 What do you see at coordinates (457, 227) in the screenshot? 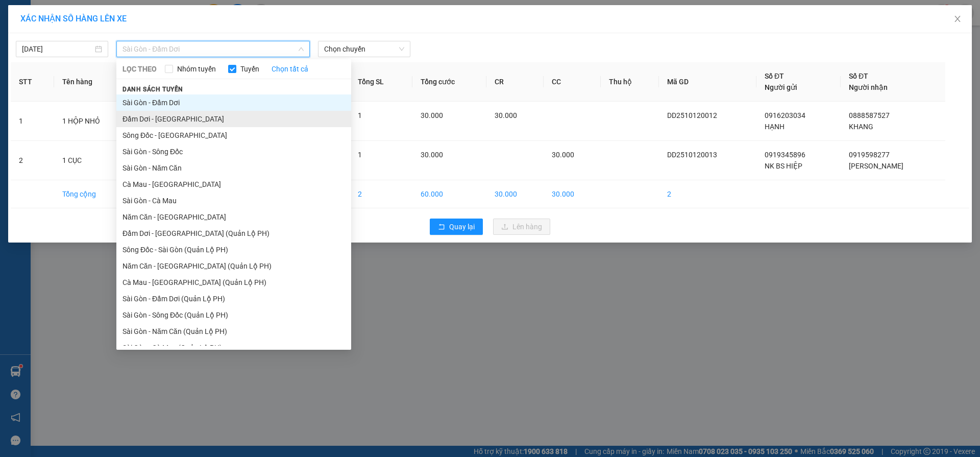
I see `button: rollbackQuay lại` at bounding box center [457, 227].